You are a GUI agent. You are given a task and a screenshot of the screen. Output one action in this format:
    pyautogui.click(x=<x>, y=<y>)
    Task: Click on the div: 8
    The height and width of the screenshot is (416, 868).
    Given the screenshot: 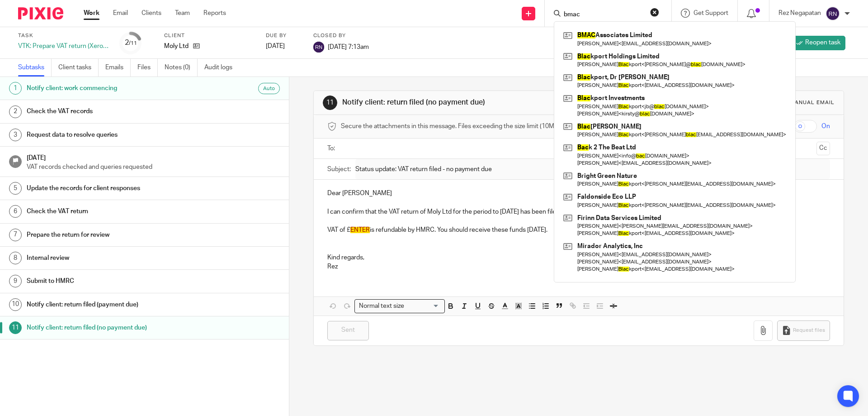 What is the action you would take?
    pyautogui.click(x=16, y=258)
    